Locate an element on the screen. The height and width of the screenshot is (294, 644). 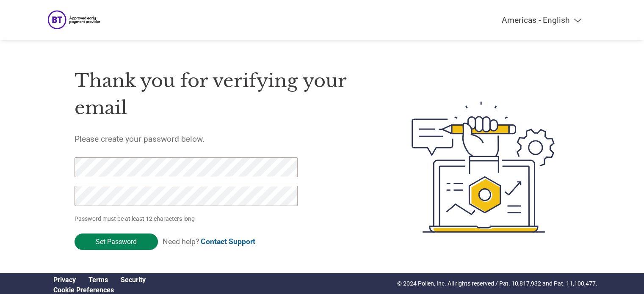
img: BT is located at coordinates (75, 20).